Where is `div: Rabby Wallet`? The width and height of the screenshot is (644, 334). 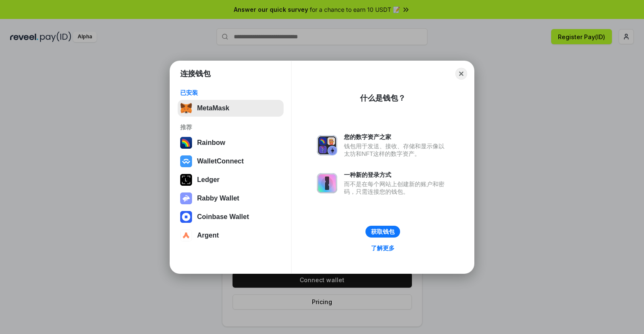 div: Rabby Wallet is located at coordinates (218, 199).